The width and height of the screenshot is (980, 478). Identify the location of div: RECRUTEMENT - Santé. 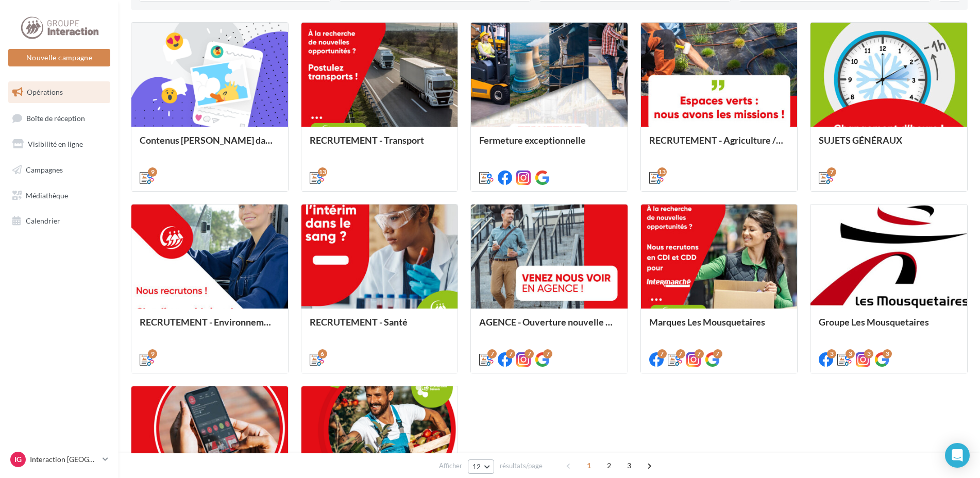
(380, 327).